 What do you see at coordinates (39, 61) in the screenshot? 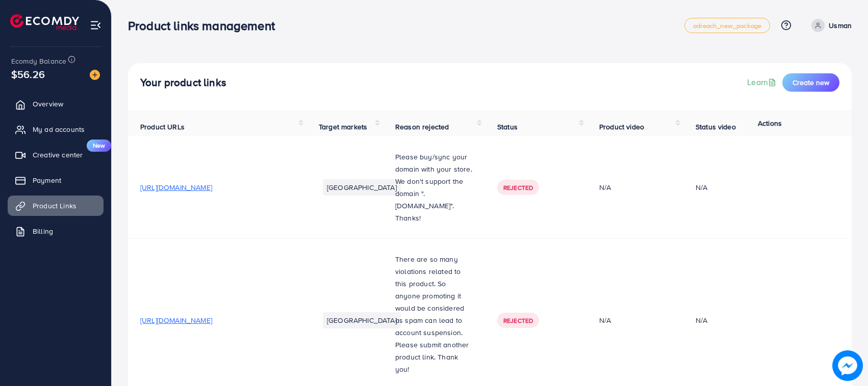
I see `span: Ecomdy Balance` at bounding box center [39, 61].